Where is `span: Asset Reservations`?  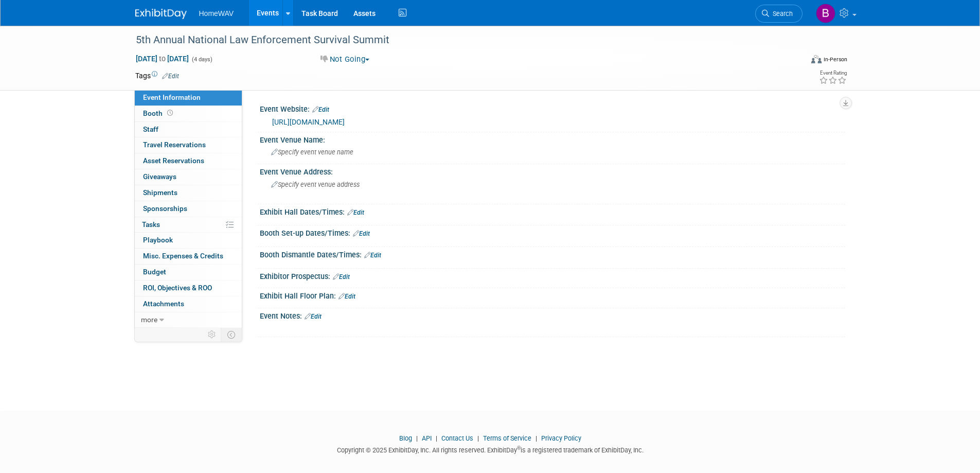 span: Asset Reservations is located at coordinates (174, 161).